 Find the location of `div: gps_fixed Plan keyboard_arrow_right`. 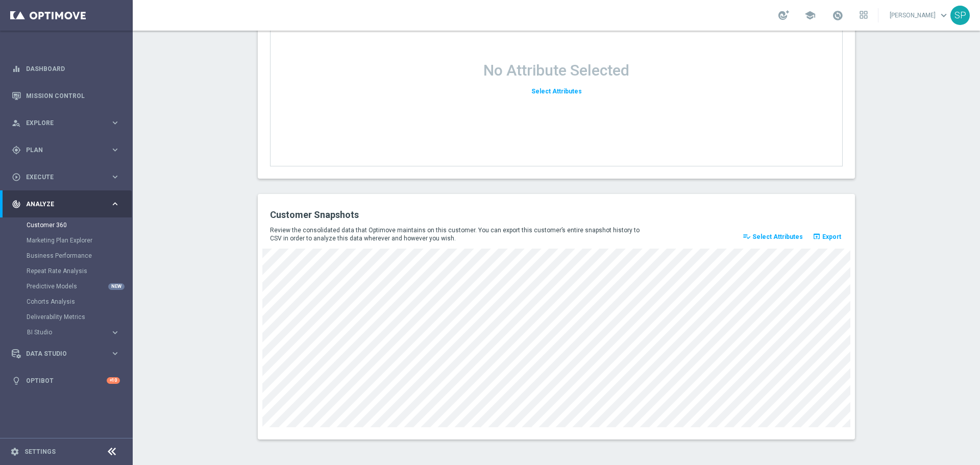

div: gps_fixed Plan keyboard_arrow_right is located at coordinates (66, 150).